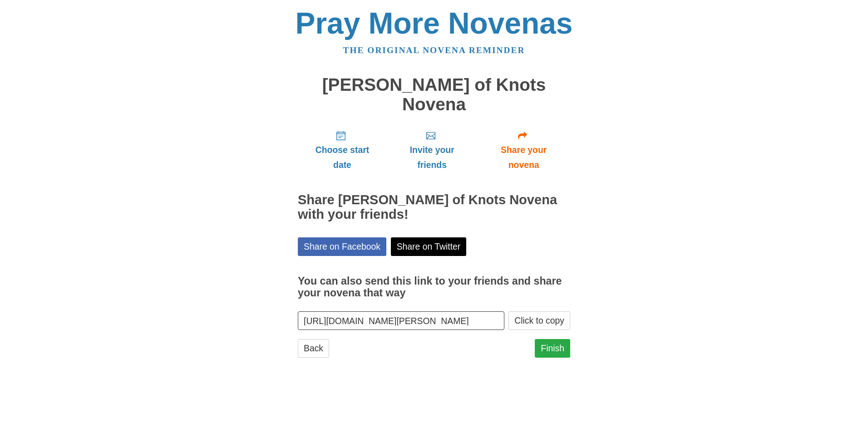 Image resolution: width=868 pixels, height=433 pixels. What do you see at coordinates (434, 287) in the screenshot?
I see `h3: You can also send this link to your friends and share your novena that way` at bounding box center [434, 287].